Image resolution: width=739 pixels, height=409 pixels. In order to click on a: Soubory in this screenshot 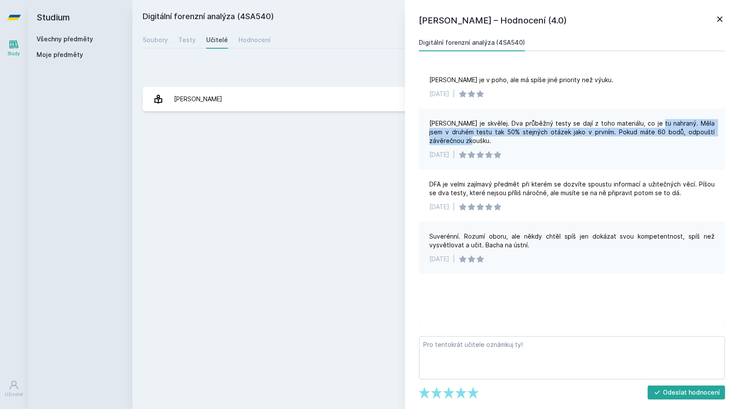, I will do `click(155, 40)`.